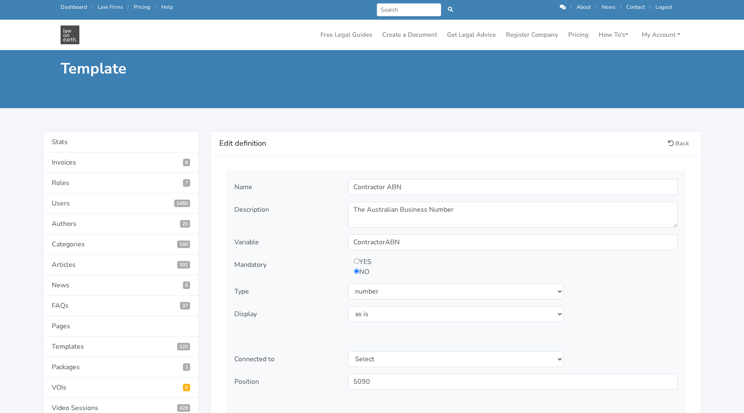 The width and height of the screenshot is (744, 413). What do you see at coordinates (121, 163) in the screenshot?
I see `a: Invoices8` at bounding box center [121, 163].